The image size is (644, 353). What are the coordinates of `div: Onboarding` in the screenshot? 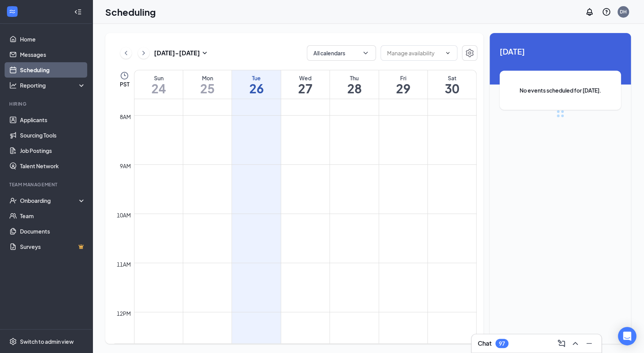 It's located at (50, 201).